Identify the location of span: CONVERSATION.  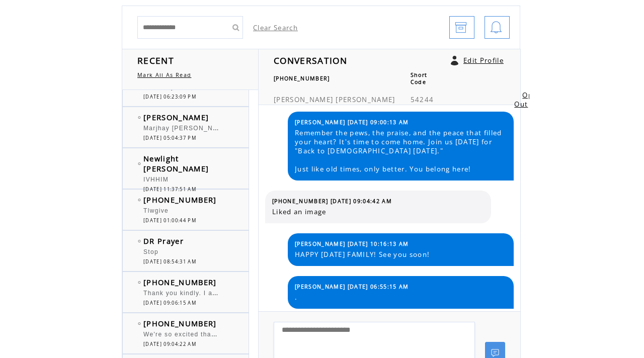
(310, 60).